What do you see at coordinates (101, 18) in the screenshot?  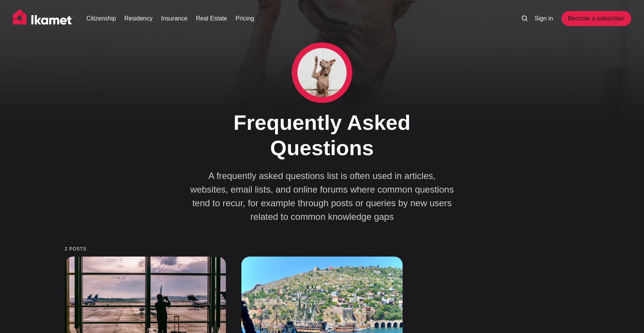 I see `a: Citizenship` at bounding box center [101, 18].